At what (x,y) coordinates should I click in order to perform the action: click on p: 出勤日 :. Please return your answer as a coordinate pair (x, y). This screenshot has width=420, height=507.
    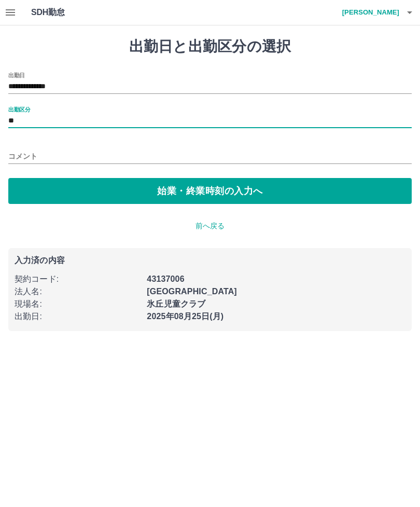
    Looking at the image, I should click on (77, 316).